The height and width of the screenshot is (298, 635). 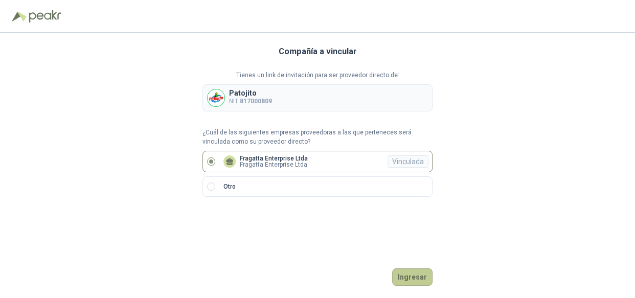 What do you see at coordinates (317, 137) in the screenshot?
I see `p: ¿Cuál de las siguientes empresas proveedoras a las que perteneces será vinculada como su proveedo...` at bounding box center [317, 137].